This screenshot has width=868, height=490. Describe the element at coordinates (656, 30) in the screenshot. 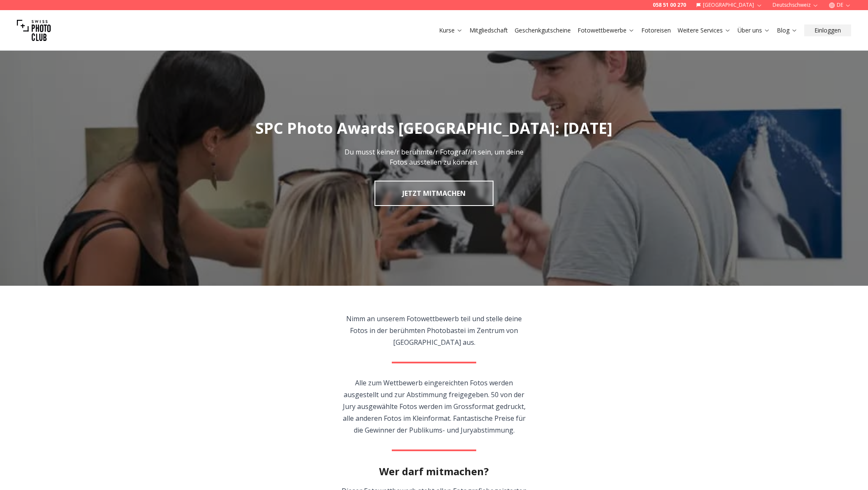

I see `a: Fotoreisen` at that location.